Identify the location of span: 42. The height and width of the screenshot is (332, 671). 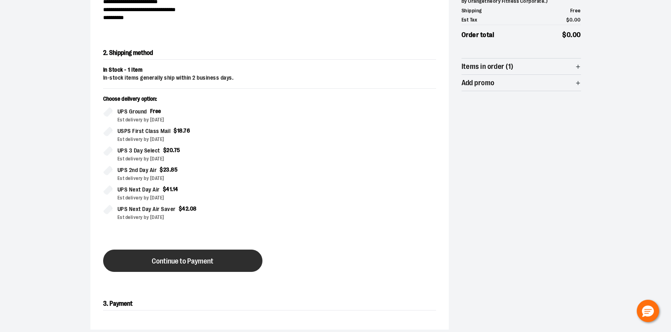
(185, 209).